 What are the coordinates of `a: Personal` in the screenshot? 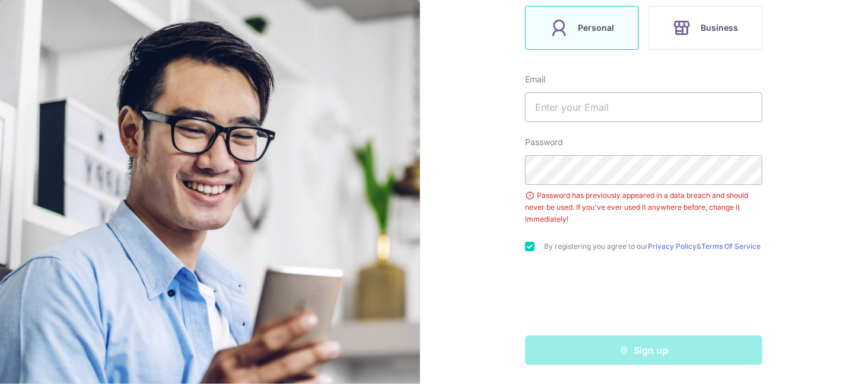 It's located at (582, 28).